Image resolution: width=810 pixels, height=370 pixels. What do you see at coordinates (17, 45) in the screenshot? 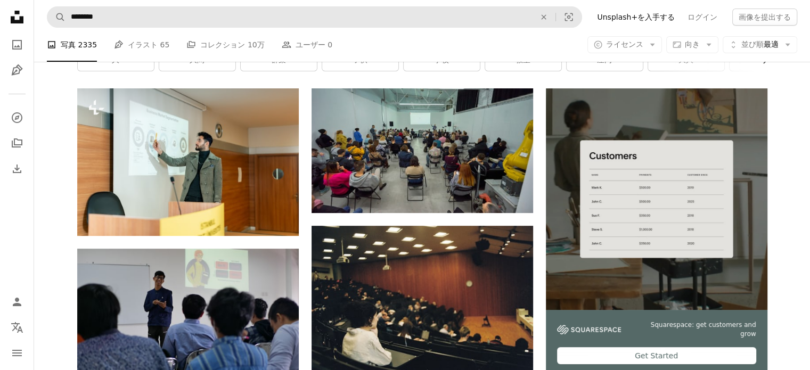
I see `a: 写真` at bounding box center [17, 45].